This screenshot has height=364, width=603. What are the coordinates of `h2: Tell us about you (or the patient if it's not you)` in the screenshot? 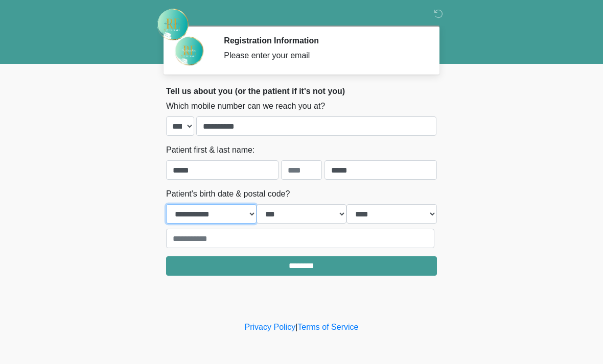 It's located at (302, 91).